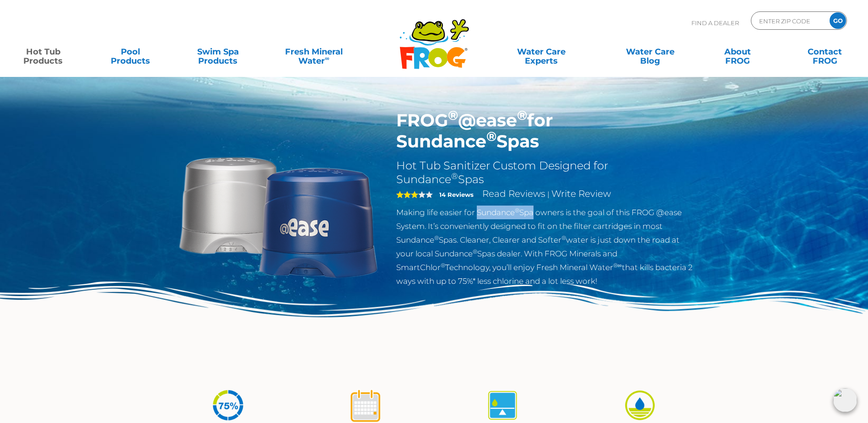  I want to click on a: Water CareExperts, so click(541, 52).